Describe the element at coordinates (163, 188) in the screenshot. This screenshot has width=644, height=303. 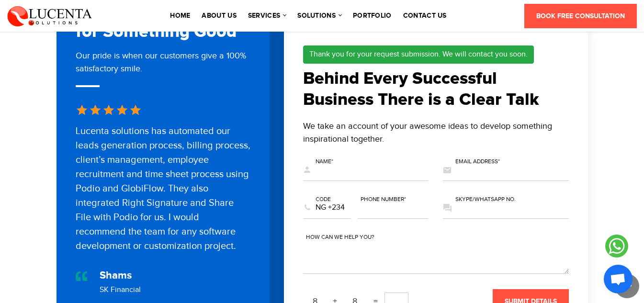
I see `div: Lucenta solutions has automated our leads generation process, billing process, client’s managemen...` at that location.